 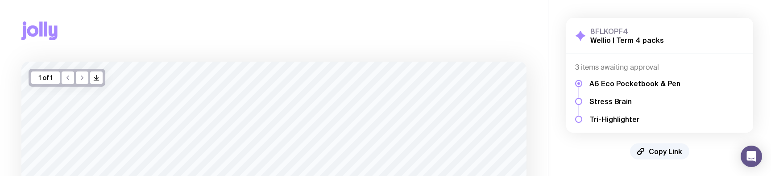 What do you see at coordinates (627, 31) in the screenshot?
I see `h3: 8FLKOPF4` at bounding box center [627, 31].